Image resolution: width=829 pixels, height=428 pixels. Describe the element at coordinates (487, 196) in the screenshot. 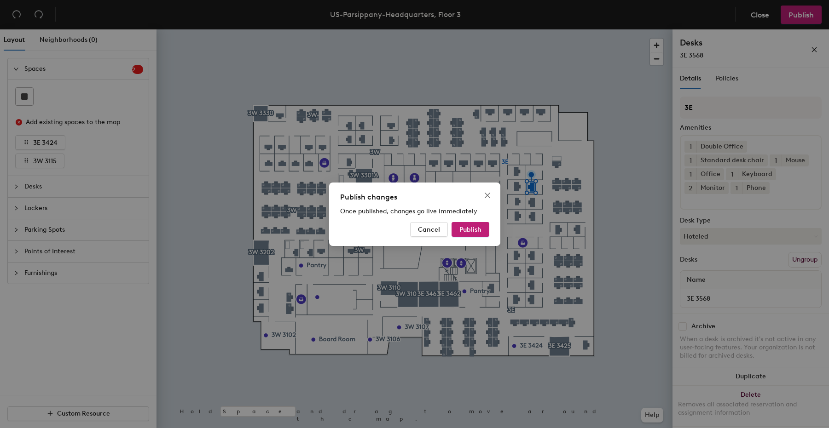

I see `button: Close` at that location.